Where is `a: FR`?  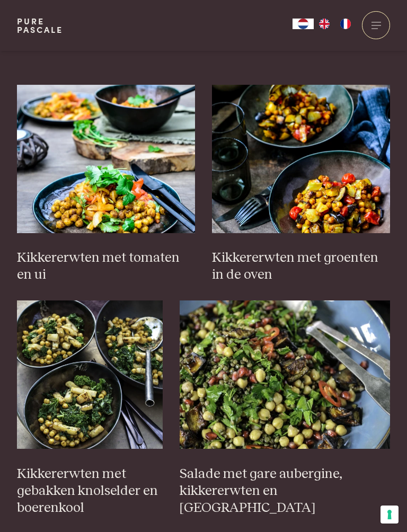 a: FR is located at coordinates (346, 24).